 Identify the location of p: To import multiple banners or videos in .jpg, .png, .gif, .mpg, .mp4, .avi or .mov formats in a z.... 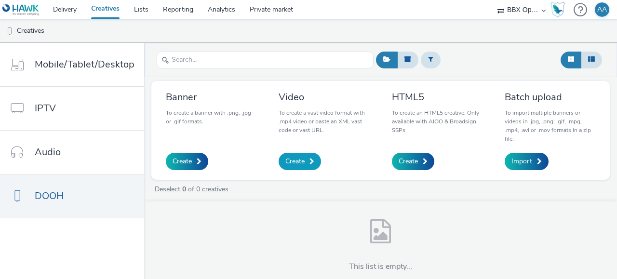
(550, 126).